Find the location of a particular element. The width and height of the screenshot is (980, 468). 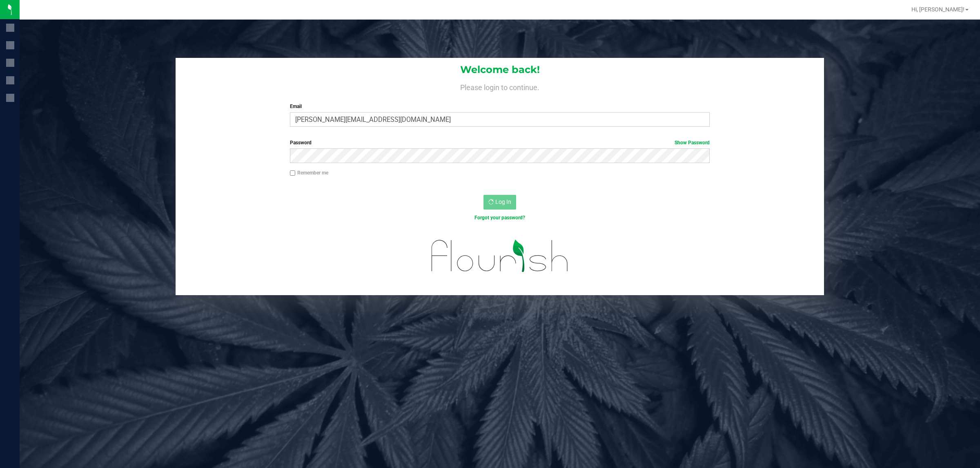

h4: Please login to continue. is located at coordinates (500, 86).